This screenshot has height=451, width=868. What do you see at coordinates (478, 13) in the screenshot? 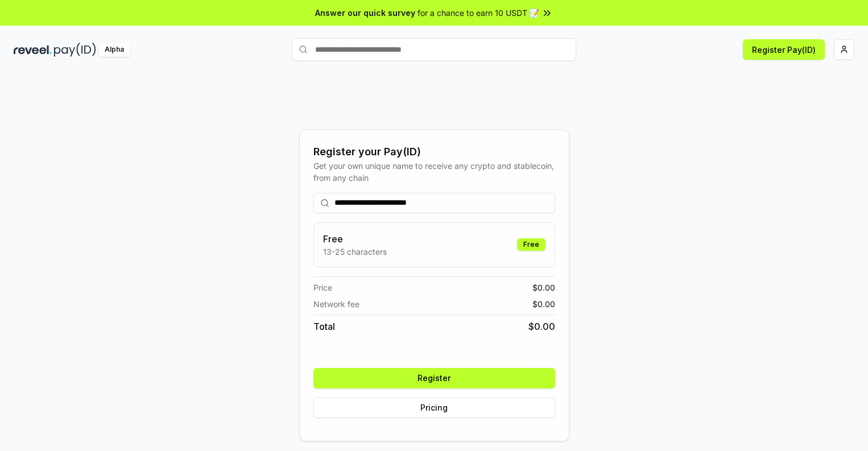
I see `span: for a chance to earn 10 USDT 📝` at bounding box center [478, 13].